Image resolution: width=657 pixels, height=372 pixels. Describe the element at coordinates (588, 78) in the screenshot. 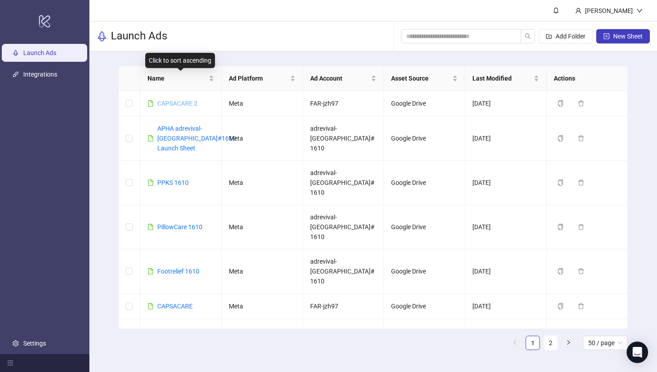

I see `th: Actions` at that location.